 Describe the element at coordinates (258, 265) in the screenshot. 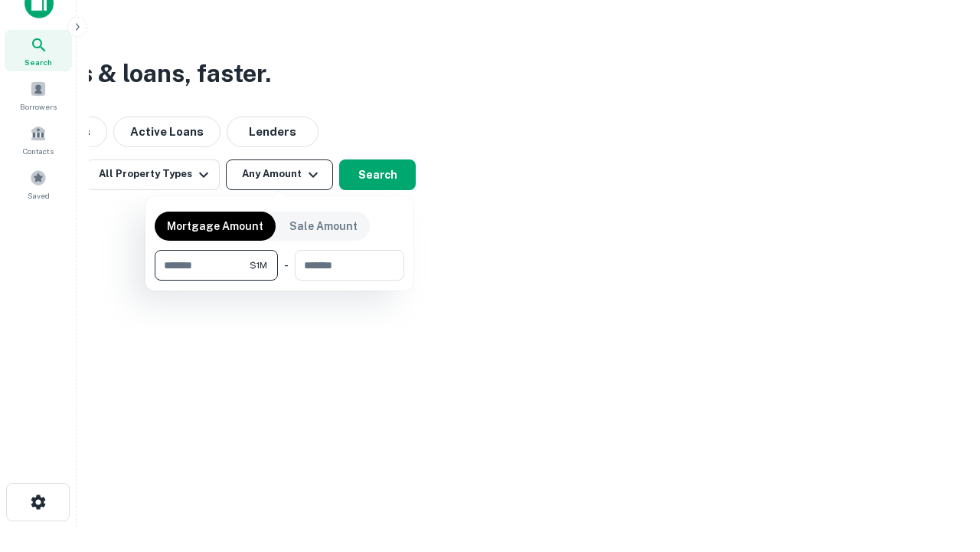

I see `span: $1M` at that location.